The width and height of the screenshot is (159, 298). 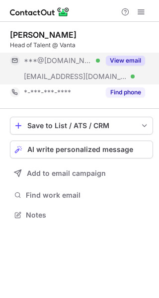 What do you see at coordinates (87, 215) in the screenshot?
I see `span: Notes` at bounding box center [87, 215].